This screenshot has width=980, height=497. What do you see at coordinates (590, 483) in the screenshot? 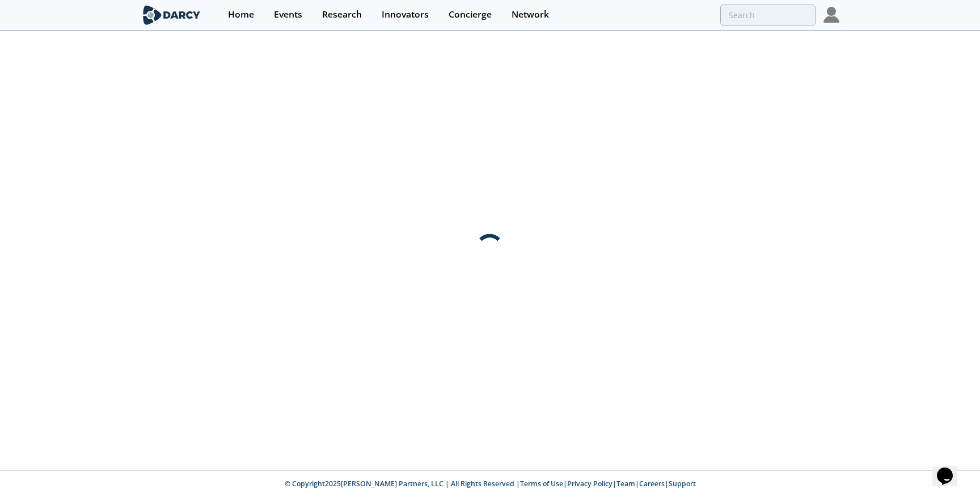
I see `a: Privacy Policy` at bounding box center [590, 483].